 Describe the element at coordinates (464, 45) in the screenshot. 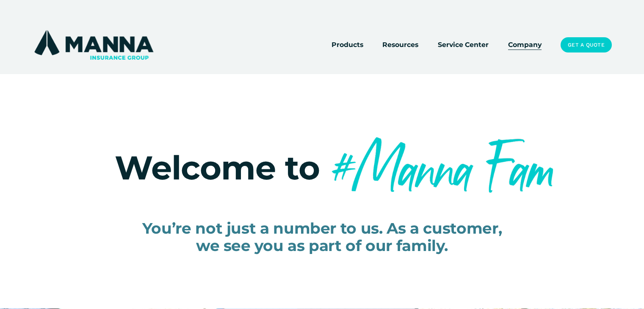

I see `a: Service Center` at that location.